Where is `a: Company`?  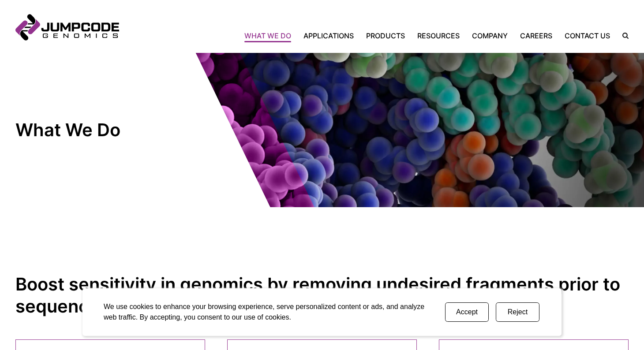
a: Company is located at coordinates (490, 35).